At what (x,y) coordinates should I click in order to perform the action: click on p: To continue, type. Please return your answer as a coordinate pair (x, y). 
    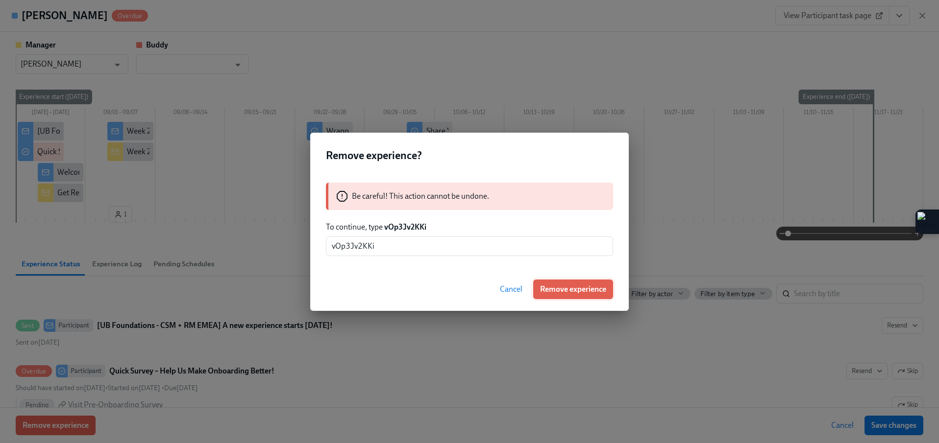
    Looking at the image, I should click on (469, 227).